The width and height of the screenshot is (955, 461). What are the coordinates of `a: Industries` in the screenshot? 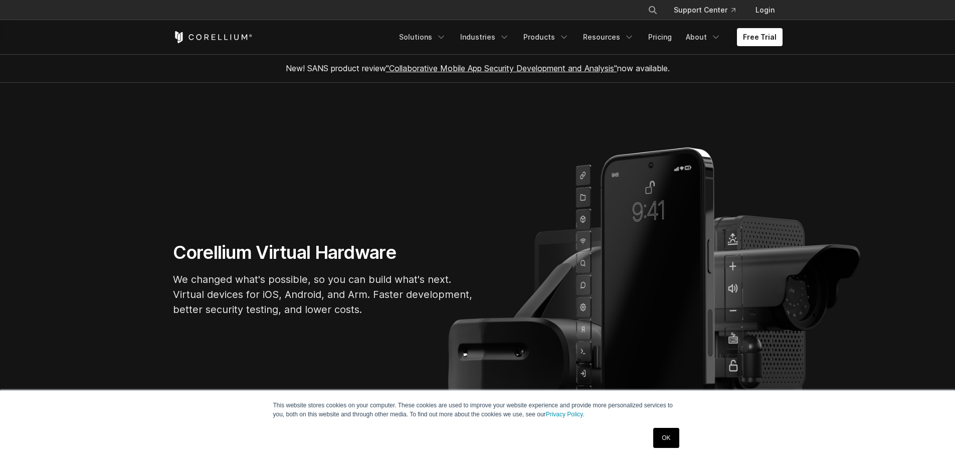 It's located at (485, 37).